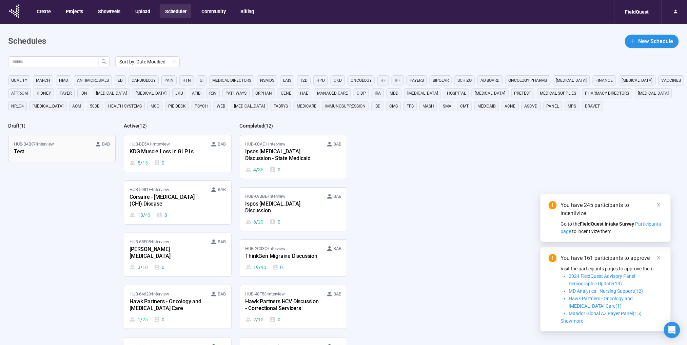  I want to click on span: acne, so click(510, 106).